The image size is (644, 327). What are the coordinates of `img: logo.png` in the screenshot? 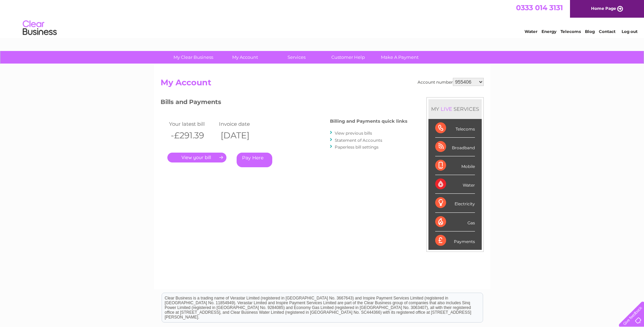 It's located at (40, 28).